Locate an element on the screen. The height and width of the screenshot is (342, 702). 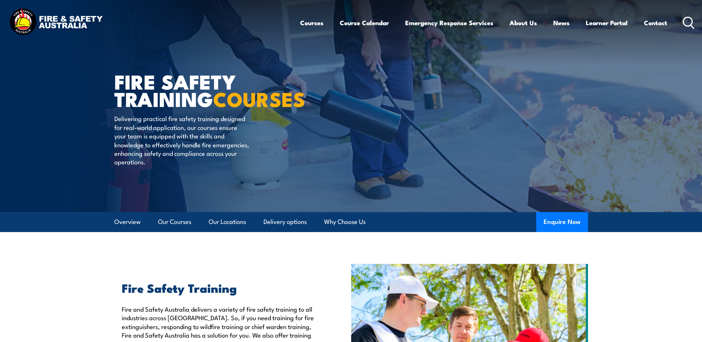
a: Why Choose Us is located at coordinates (345, 222).